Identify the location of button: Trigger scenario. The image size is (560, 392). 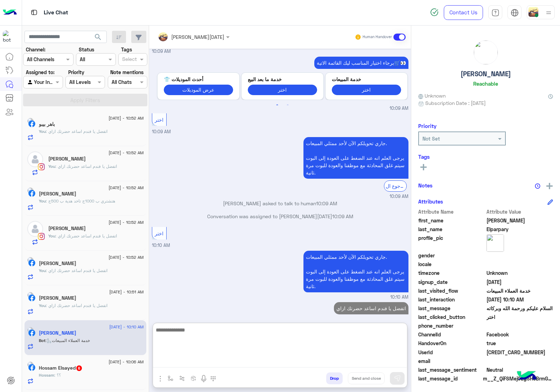
(182, 378).